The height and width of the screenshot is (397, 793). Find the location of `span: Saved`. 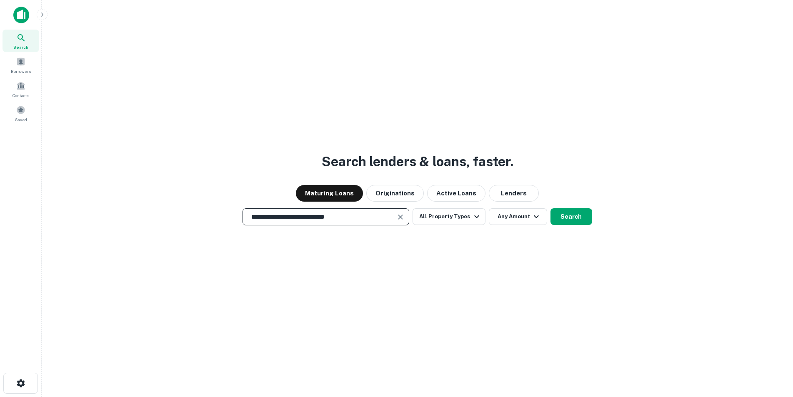

span: Saved is located at coordinates (21, 120).